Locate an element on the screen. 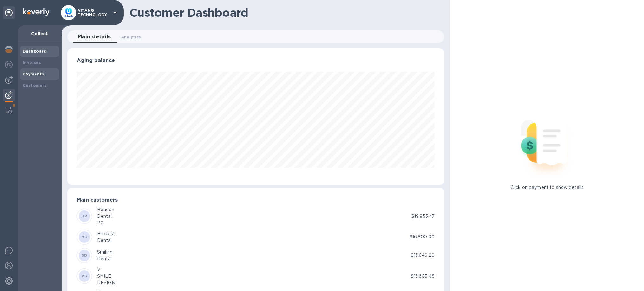  div: Smiling is located at coordinates (105, 252).